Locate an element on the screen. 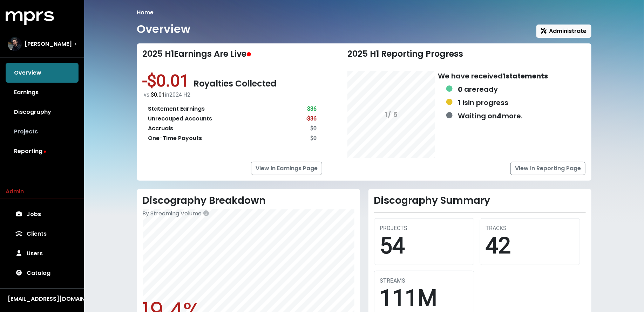  a: Clients is located at coordinates (42, 234).